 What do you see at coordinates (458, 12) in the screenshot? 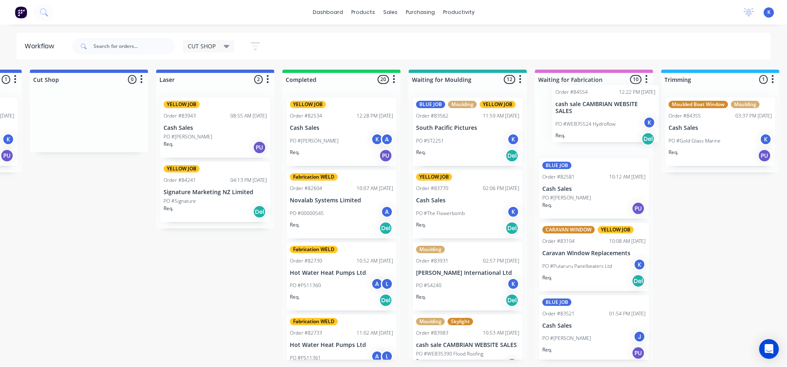
I see `div: productivity` at bounding box center [458, 12].